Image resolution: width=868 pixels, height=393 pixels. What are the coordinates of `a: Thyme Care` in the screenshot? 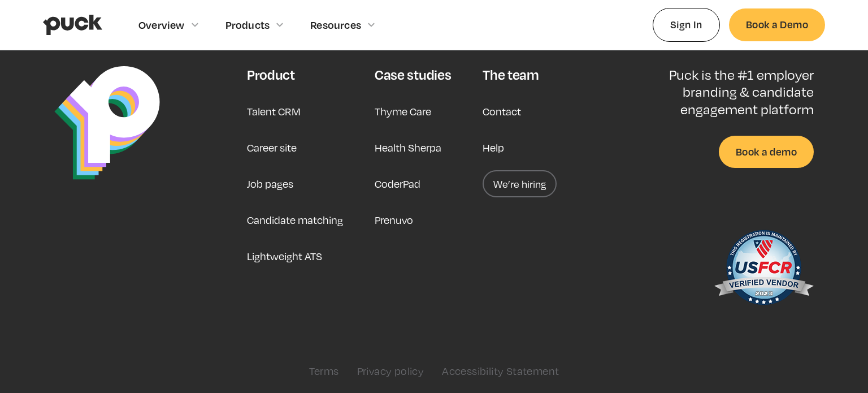 It's located at (403, 112).